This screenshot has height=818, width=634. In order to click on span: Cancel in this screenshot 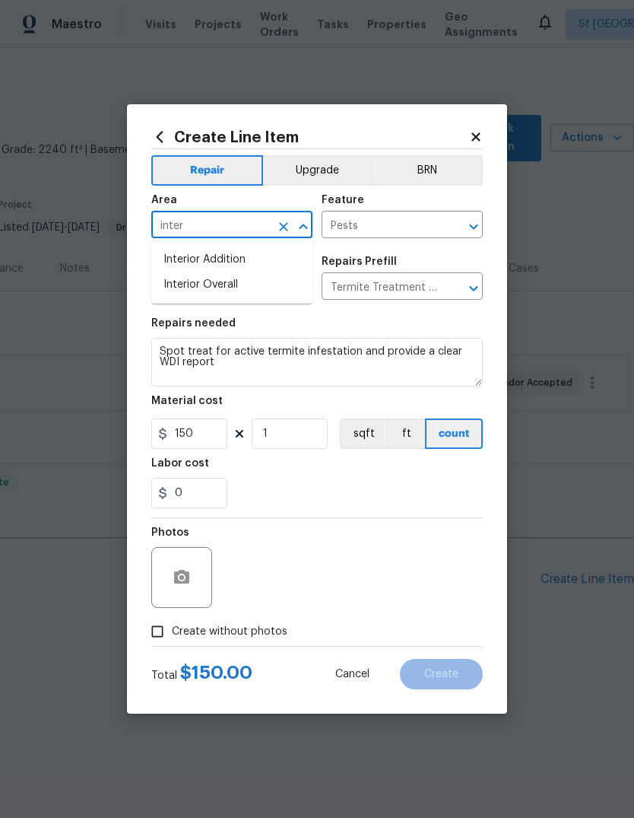, I will do `click(352, 674)`.